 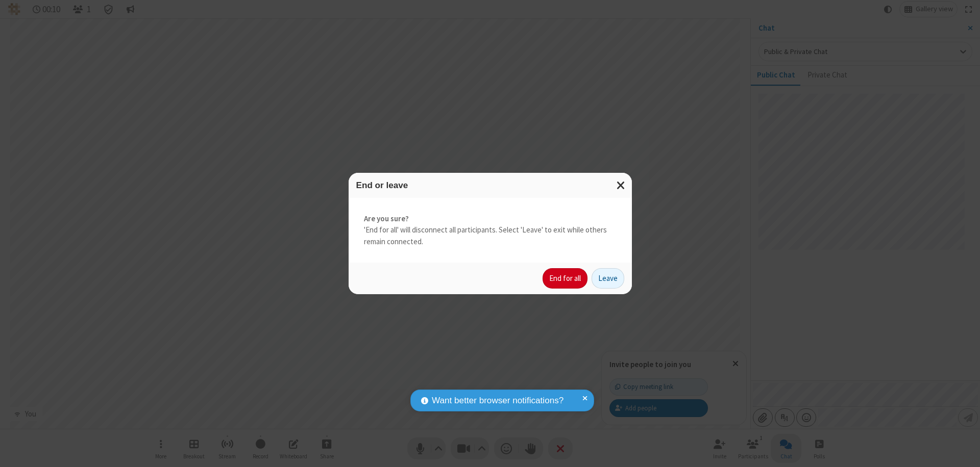 I want to click on div: 'End for all' will disconnect all participants. Select 'Leave' to exit while others remain connec..., so click(x=490, y=231).